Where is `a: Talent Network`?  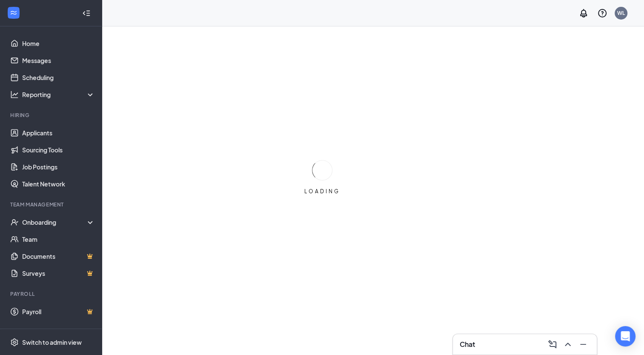 a: Talent Network is located at coordinates (58, 184).